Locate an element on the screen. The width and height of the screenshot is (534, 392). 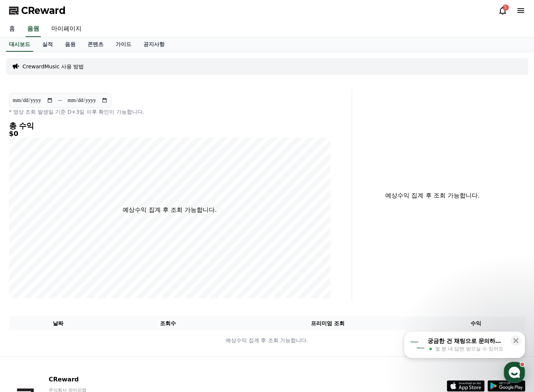
p: CReward is located at coordinates (95, 379).